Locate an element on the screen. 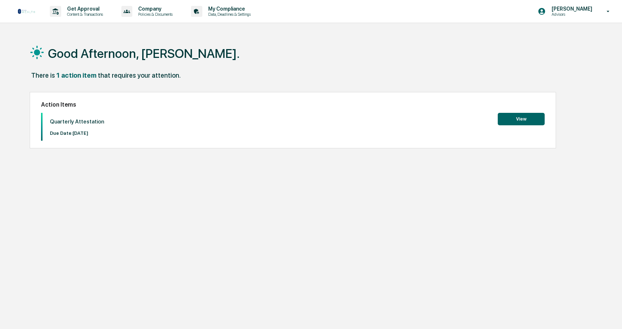 This screenshot has width=622, height=329. div: 1 action item is located at coordinates (76, 75).